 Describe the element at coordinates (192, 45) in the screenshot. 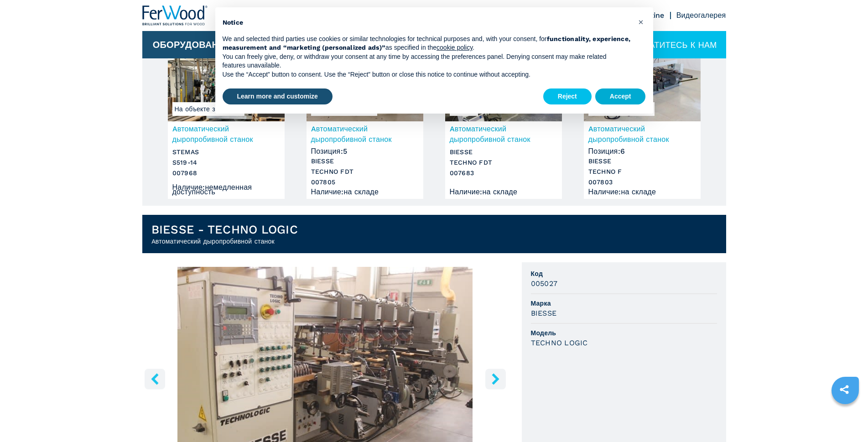

I see `button: Оборудование` at that location.